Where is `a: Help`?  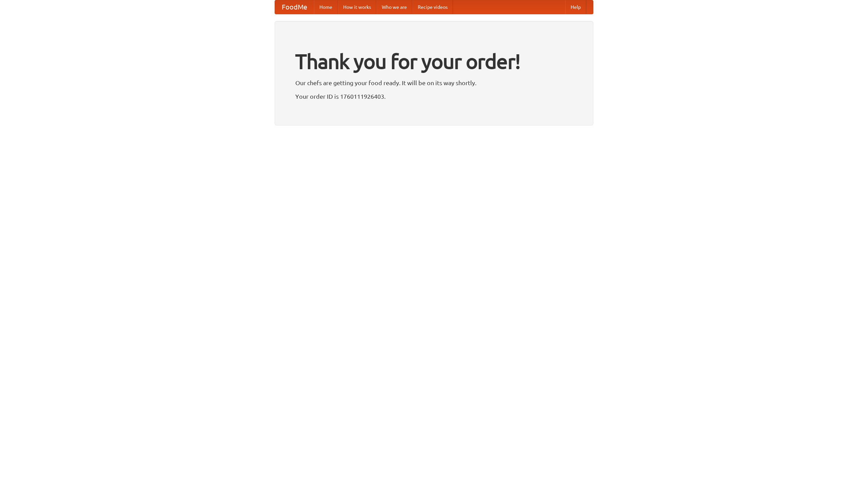 a: Help is located at coordinates (576, 7).